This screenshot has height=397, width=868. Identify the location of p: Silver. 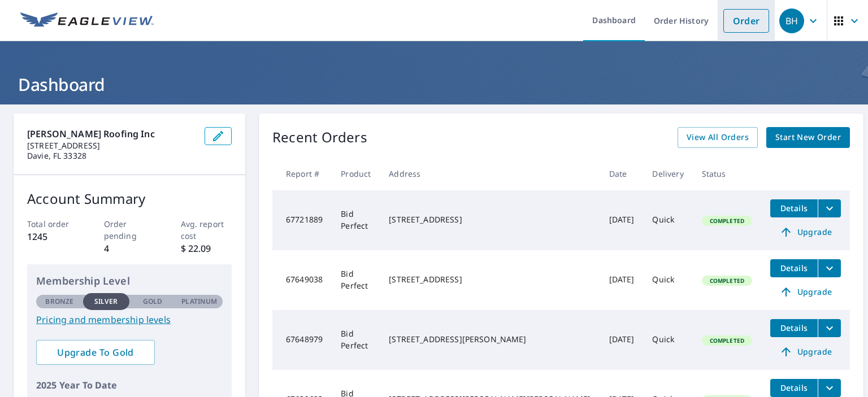
(106, 301).